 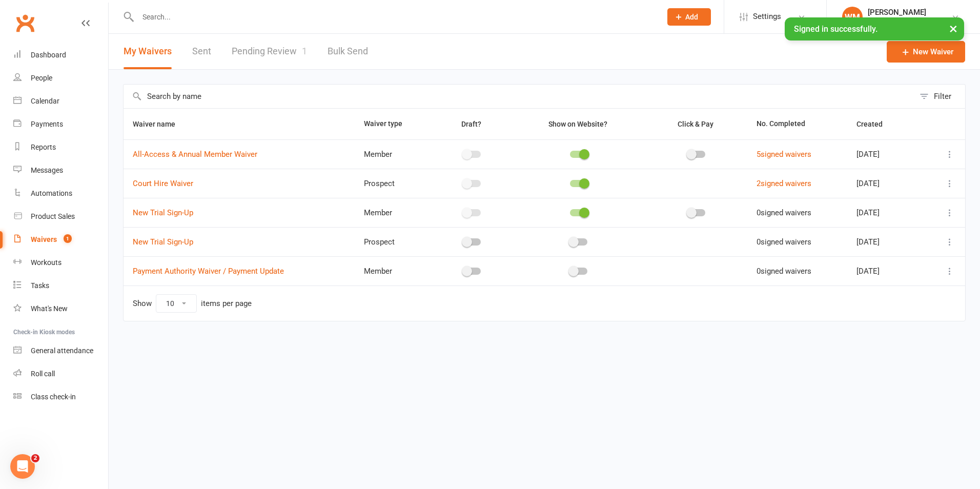 What do you see at coordinates (60, 262) in the screenshot?
I see `a: Workouts` at bounding box center [60, 262].